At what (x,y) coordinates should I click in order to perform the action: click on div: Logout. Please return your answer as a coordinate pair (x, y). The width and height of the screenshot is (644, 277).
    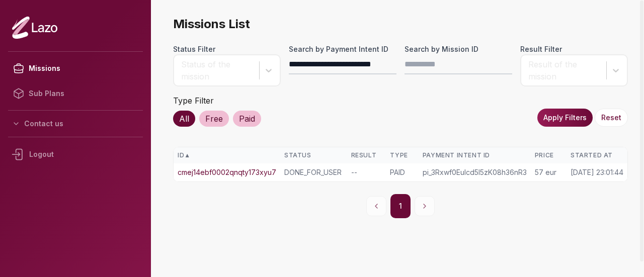
    Looking at the image, I should click on (75, 154).